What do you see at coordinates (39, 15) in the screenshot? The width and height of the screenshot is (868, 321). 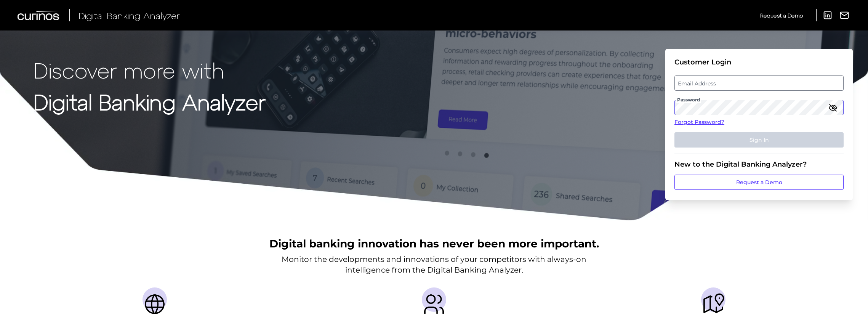 I see `img: Curinos` at bounding box center [39, 15].